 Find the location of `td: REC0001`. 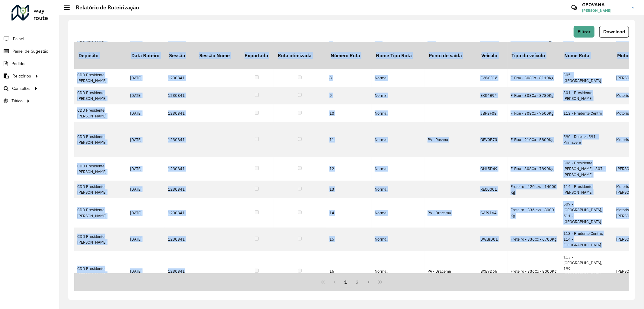

td: REC0001 is located at coordinates (493, 189).